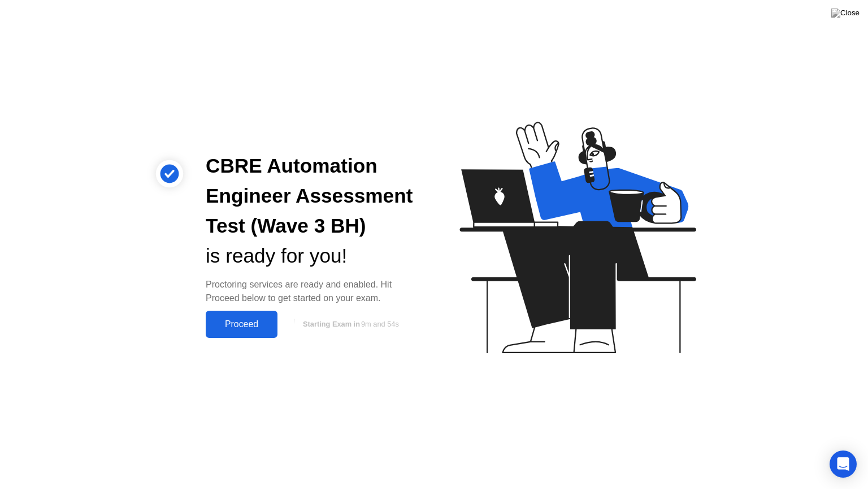 This screenshot has height=489, width=868. Describe the element at coordinates (844, 464) in the screenshot. I see `div: Open Intercom Messenger` at that location.